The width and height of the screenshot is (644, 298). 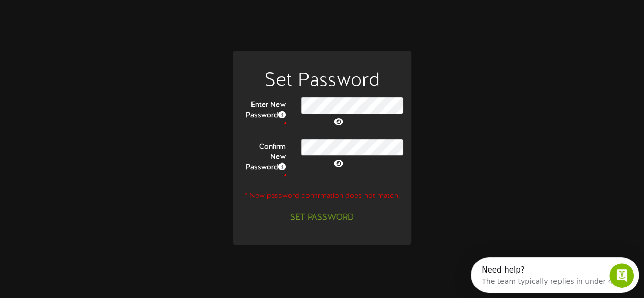 I want to click on div: The team typically replies in under 4h, so click(x=78, y=22).